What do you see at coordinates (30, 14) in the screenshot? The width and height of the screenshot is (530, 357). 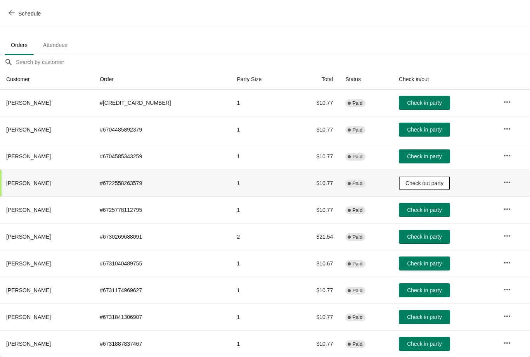 I see `span: Schedule` at bounding box center [30, 14].